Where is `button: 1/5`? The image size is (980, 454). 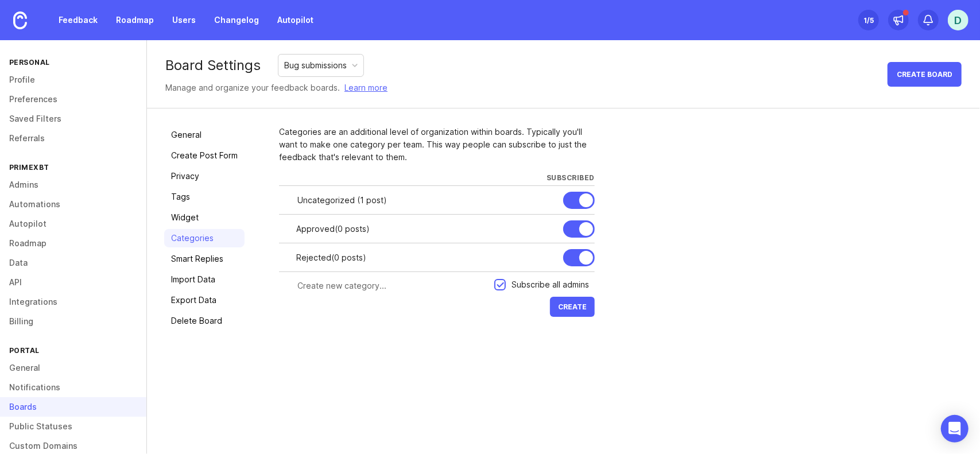 button: 1/5 is located at coordinates (869, 20).